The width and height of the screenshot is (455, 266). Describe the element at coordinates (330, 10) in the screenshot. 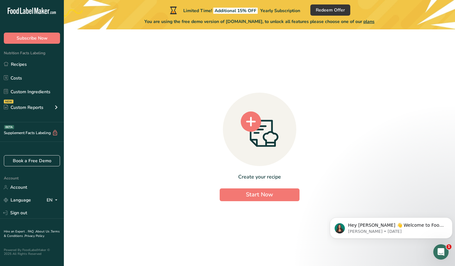

I see `button: Redeem Offer` at that location.